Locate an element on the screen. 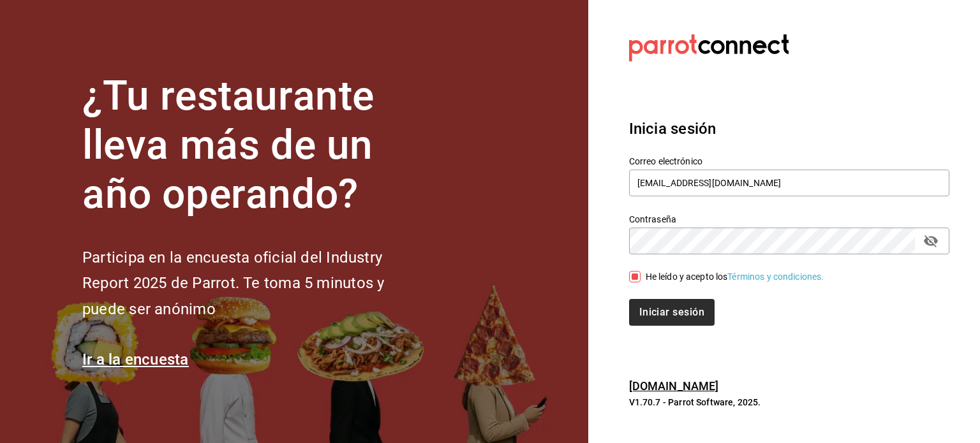  h1: ¿Tu restaurante lleva más de un año operando? is located at coordinates (255, 145).